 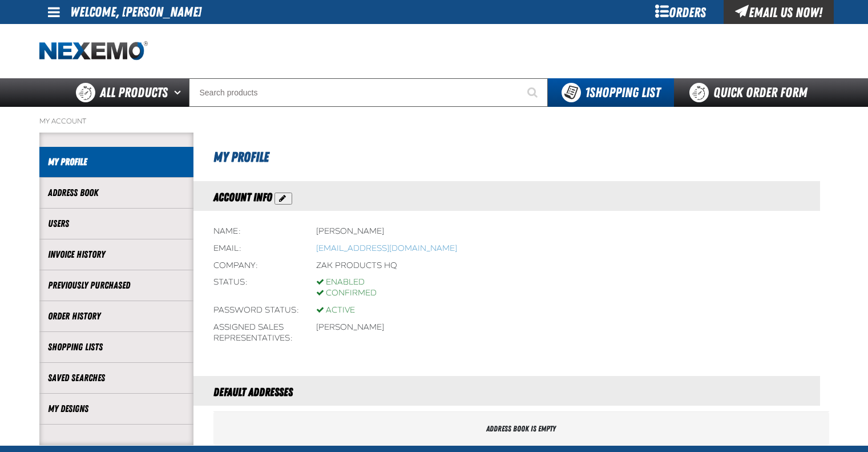 What do you see at coordinates (611, 92) in the screenshot?
I see `button: You have 1 Shopping List. Open to view details` at bounding box center [611, 92].